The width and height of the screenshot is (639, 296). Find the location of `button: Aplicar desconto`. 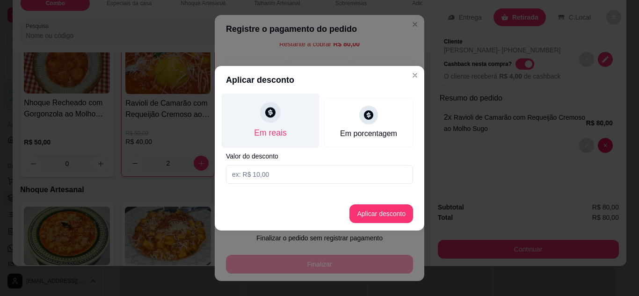

button: Aplicar desconto is located at coordinates (381, 214).